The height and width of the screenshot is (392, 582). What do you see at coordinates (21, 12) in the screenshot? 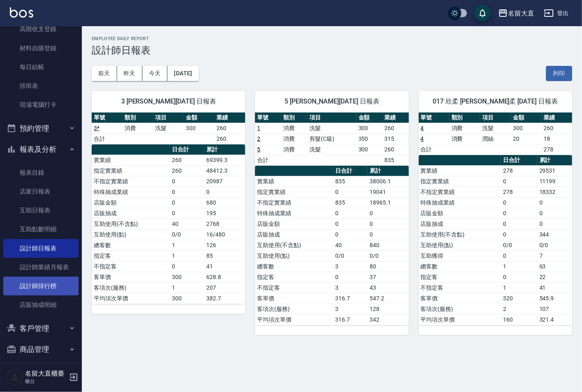
I see `img: Logo` at bounding box center [21, 12].